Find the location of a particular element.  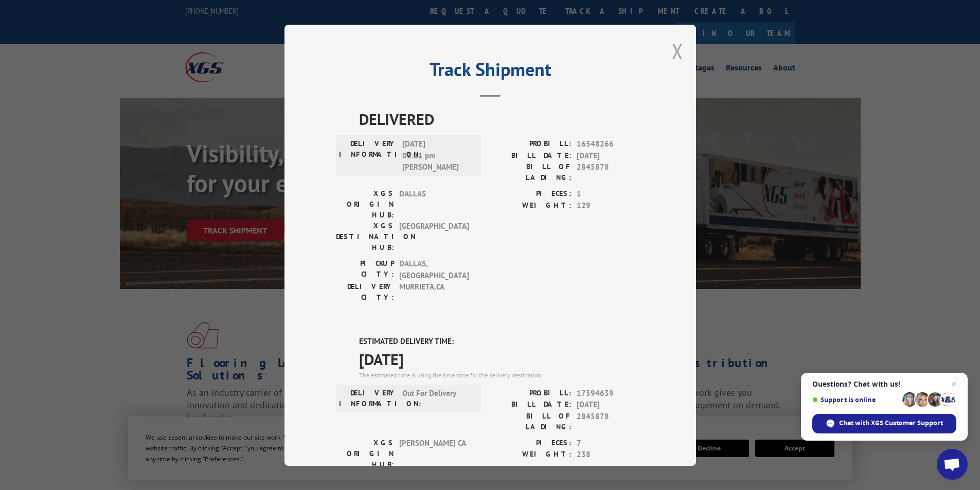

span: 238 is located at coordinates (610, 455).